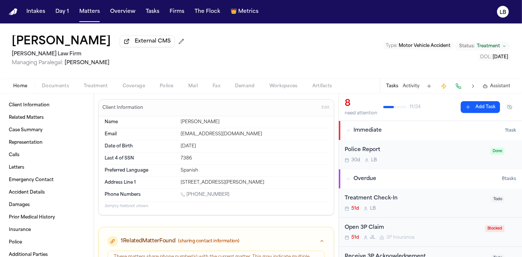 The height and width of the screenshot is (257, 522). Describe the element at coordinates (361, 104) in the screenshot. I see `div: 8` at that location.